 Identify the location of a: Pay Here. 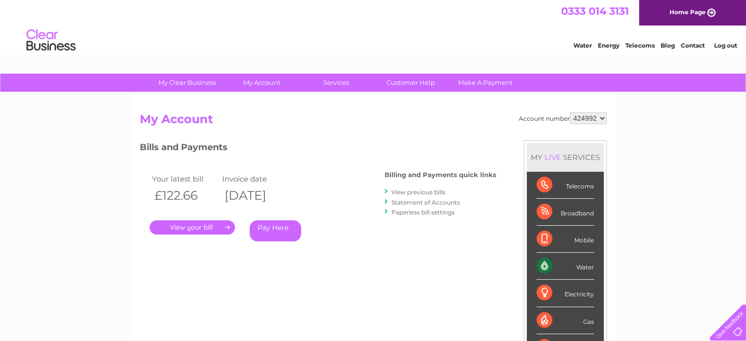
(275, 230).